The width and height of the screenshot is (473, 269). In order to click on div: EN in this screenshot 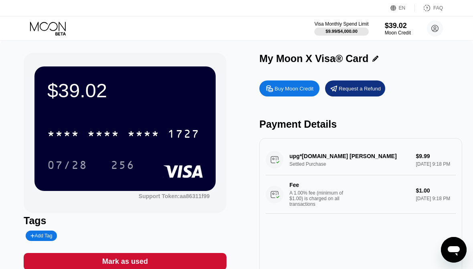, I will do `click(402, 8)`.